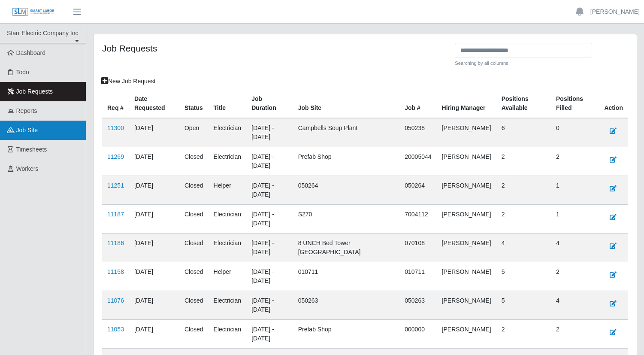 The height and width of the screenshot is (355, 644). What do you see at coordinates (115, 214) in the screenshot?
I see `a: 11187` at bounding box center [115, 214].